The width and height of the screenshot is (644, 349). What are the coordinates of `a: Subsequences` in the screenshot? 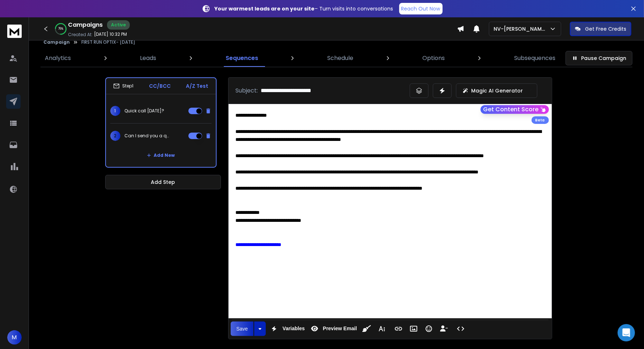 It's located at (535, 58).